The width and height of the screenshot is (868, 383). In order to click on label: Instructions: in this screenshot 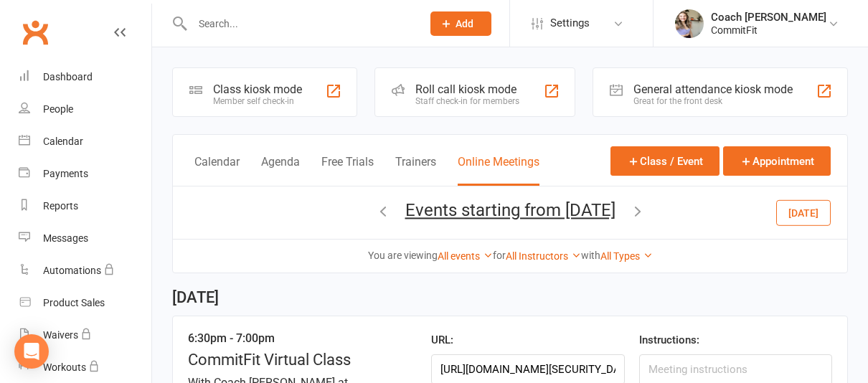, I will do `click(669, 340)`.